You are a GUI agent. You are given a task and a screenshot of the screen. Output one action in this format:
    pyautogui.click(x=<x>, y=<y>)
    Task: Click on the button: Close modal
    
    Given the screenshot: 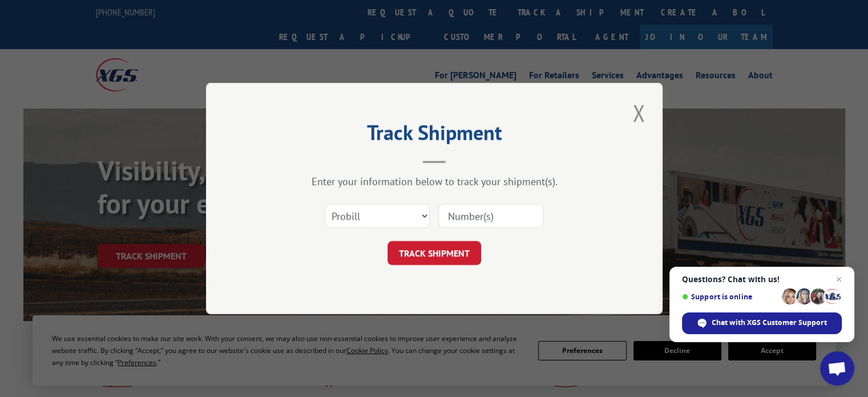 What is the action you would take?
    pyautogui.click(x=639, y=112)
    